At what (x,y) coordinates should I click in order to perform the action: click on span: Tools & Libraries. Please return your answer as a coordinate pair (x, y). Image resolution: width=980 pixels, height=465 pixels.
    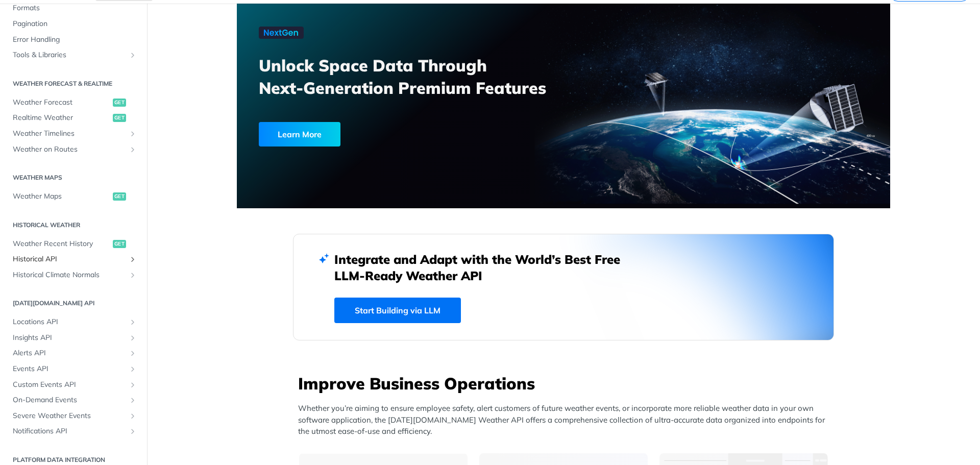
    Looking at the image, I should click on (70, 55).